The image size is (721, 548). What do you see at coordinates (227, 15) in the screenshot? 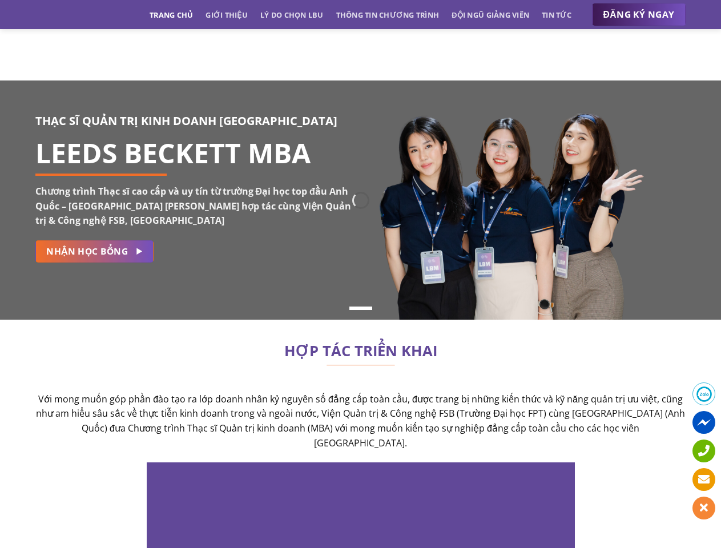
I see `a: Giới thiệu` at bounding box center [227, 15].